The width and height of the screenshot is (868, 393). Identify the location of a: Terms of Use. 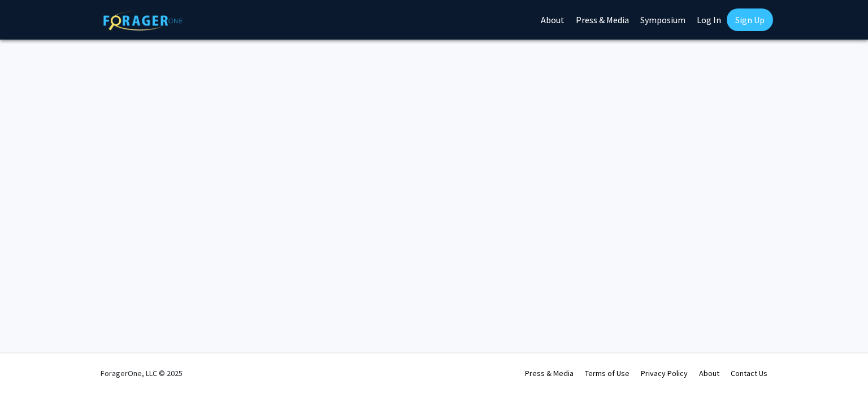
(607, 373).